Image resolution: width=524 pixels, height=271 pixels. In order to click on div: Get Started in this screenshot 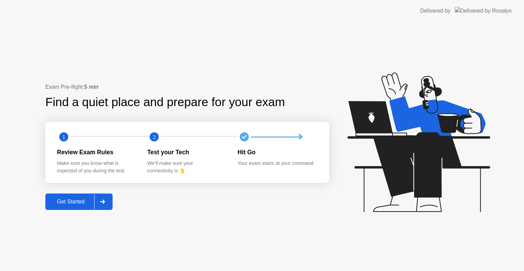, I will do `click(71, 202)`.